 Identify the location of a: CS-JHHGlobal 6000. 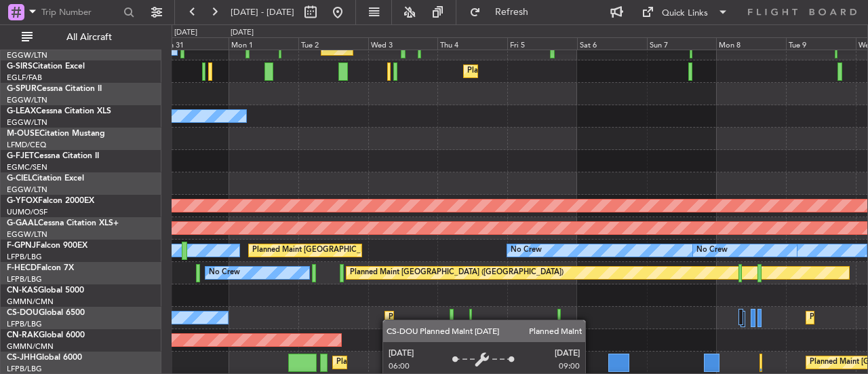
(44, 357).